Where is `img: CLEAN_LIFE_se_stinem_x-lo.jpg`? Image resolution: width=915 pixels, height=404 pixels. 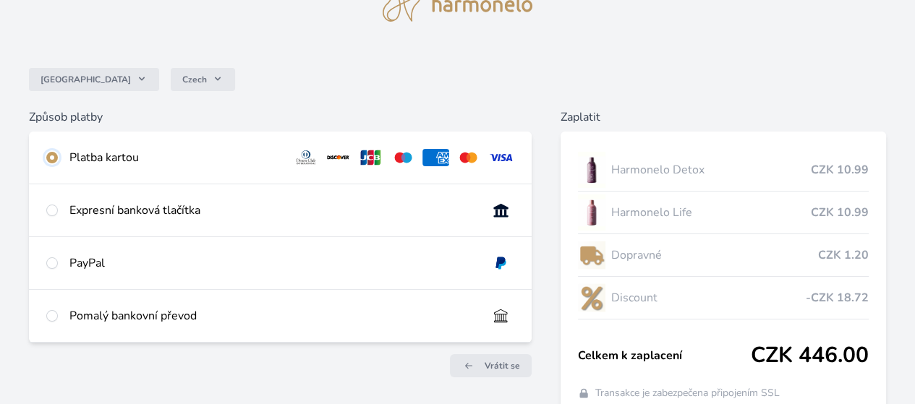
img: CLEAN_LIFE_se_stinem_x-lo.jpg is located at coordinates (592, 213).